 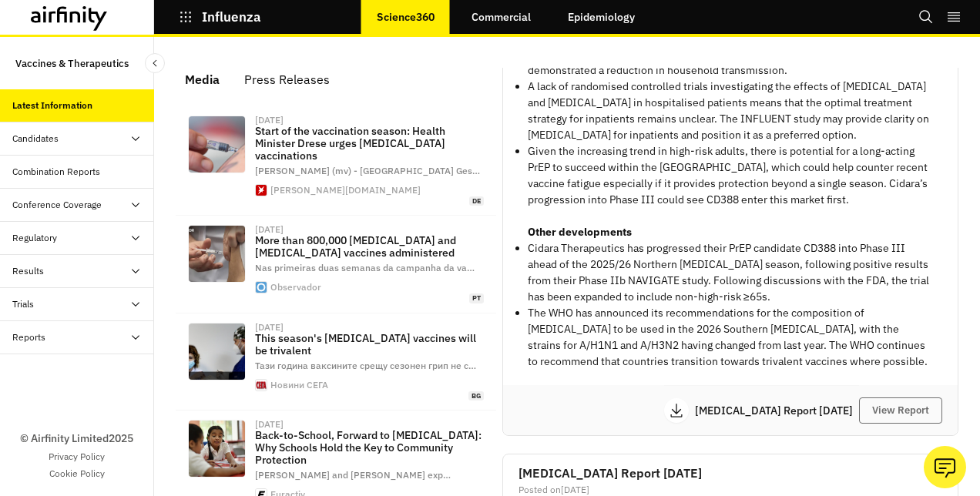 What do you see at coordinates (77, 474) in the screenshot?
I see `a: Cookie Policy` at bounding box center [77, 474].